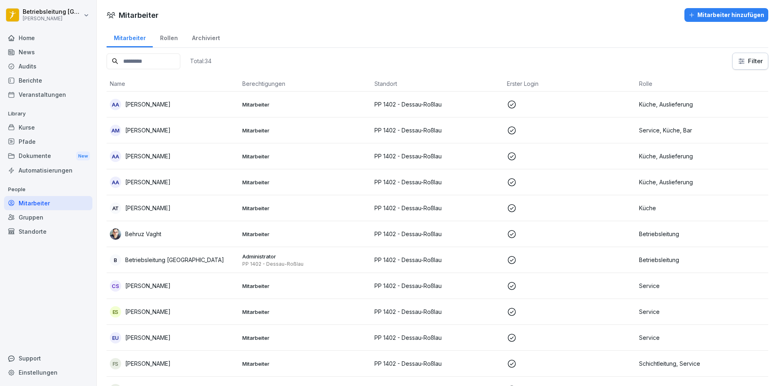 Image resolution: width=778 pixels, height=386 pixels. I want to click on div: Standorte, so click(48, 231).